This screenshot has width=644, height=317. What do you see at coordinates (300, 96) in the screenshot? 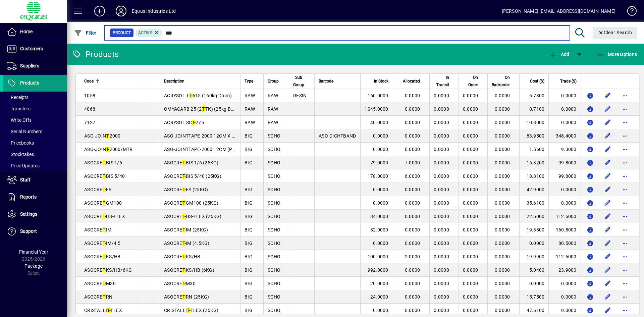
I see `span: RESIN` at bounding box center [300, 96].